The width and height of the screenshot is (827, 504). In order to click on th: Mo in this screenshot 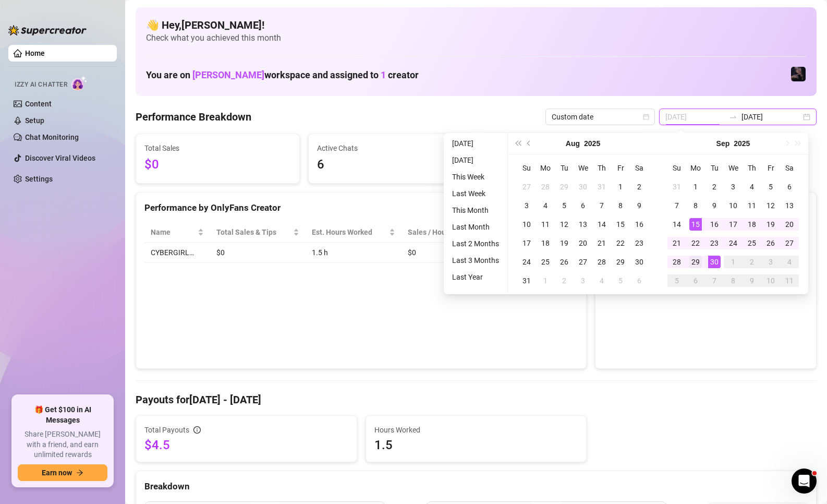, I will do `click(546, 168)`.